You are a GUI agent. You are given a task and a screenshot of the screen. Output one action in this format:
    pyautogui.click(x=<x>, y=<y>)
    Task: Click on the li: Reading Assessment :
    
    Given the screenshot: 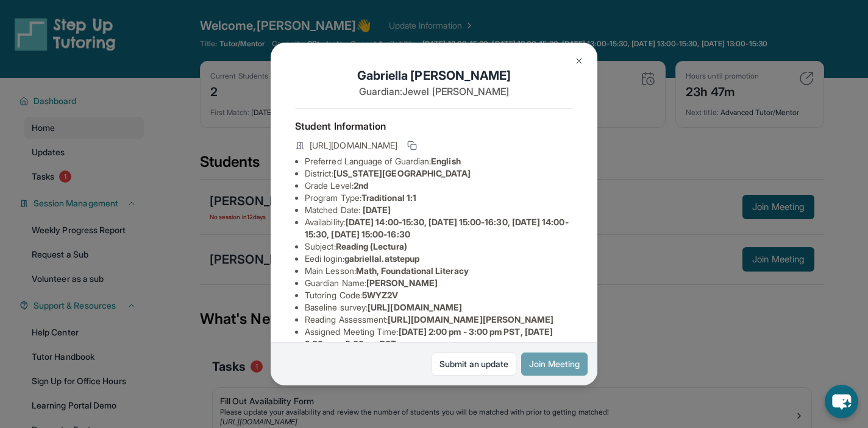 What is the action you would take?
    pyautogui.click(x=439, y=320)
    